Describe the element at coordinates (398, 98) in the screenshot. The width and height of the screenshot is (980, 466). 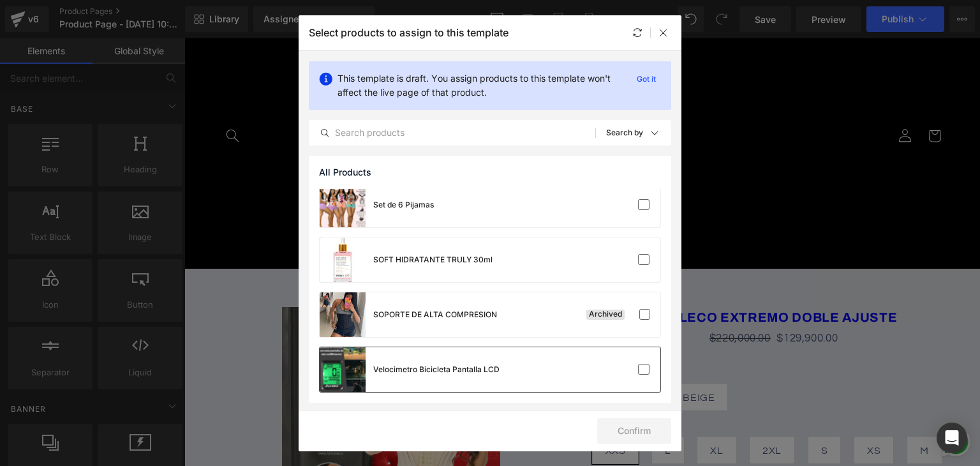
I see `a: Mi tienda` at that location.